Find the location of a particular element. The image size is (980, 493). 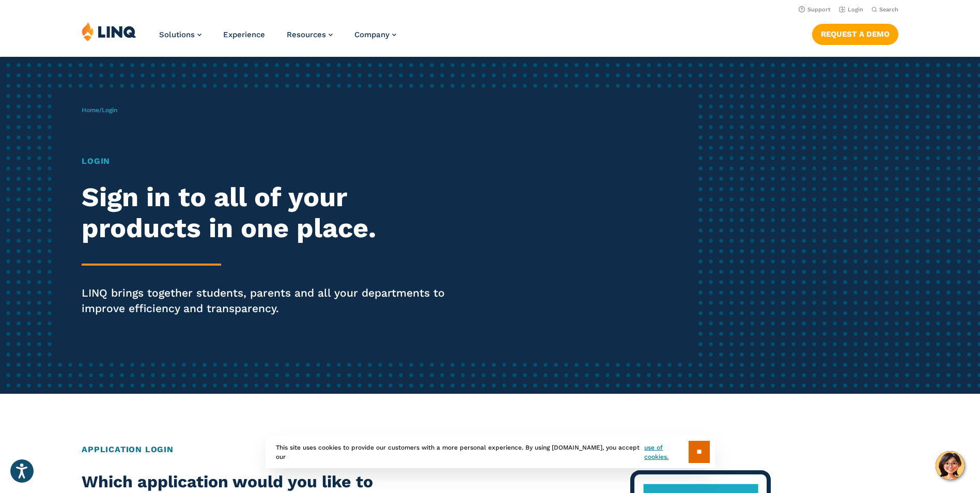

button: Open Search Bar is located at coordinates (885, 9).